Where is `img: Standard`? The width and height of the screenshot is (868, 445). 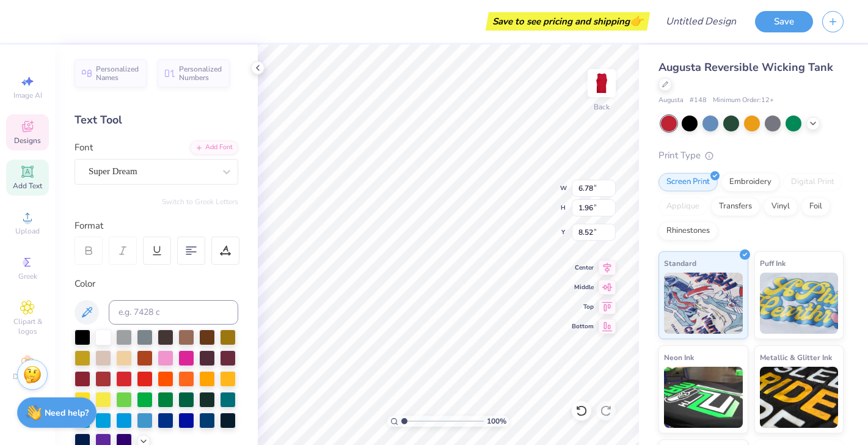
img: Standard is located at coordinates (703, 303).